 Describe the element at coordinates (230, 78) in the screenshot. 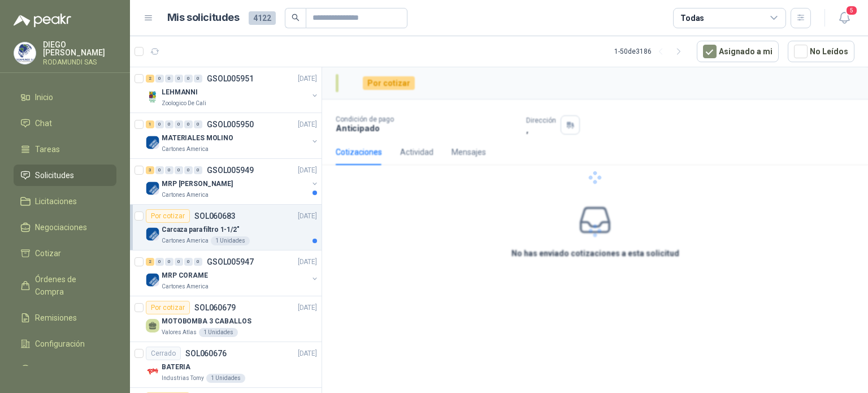

I see `p: GSOL005951` at that location.